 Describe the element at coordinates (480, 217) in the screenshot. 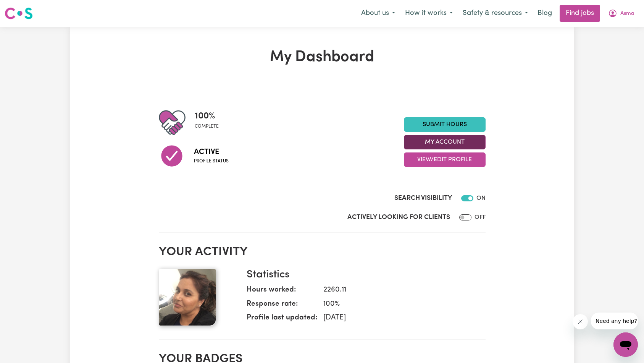

I see `span: OFF` at that location.